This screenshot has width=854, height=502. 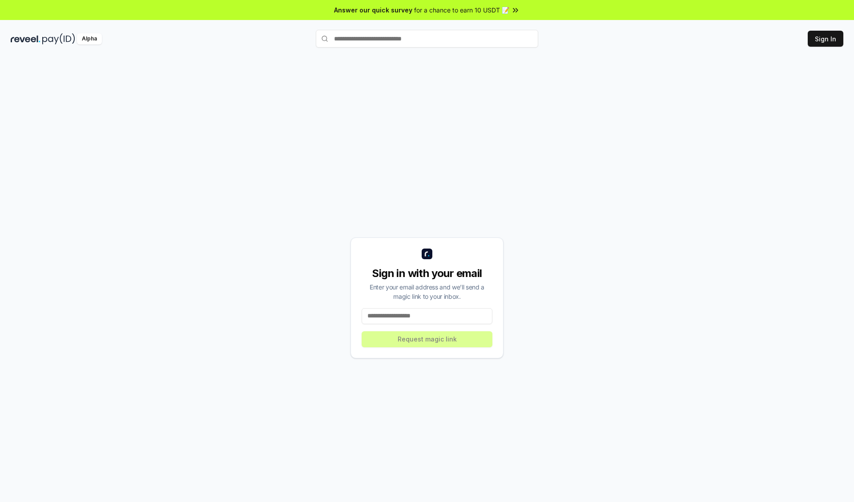 I want to click on img: reveel_dark, so click(x=25, y=39).